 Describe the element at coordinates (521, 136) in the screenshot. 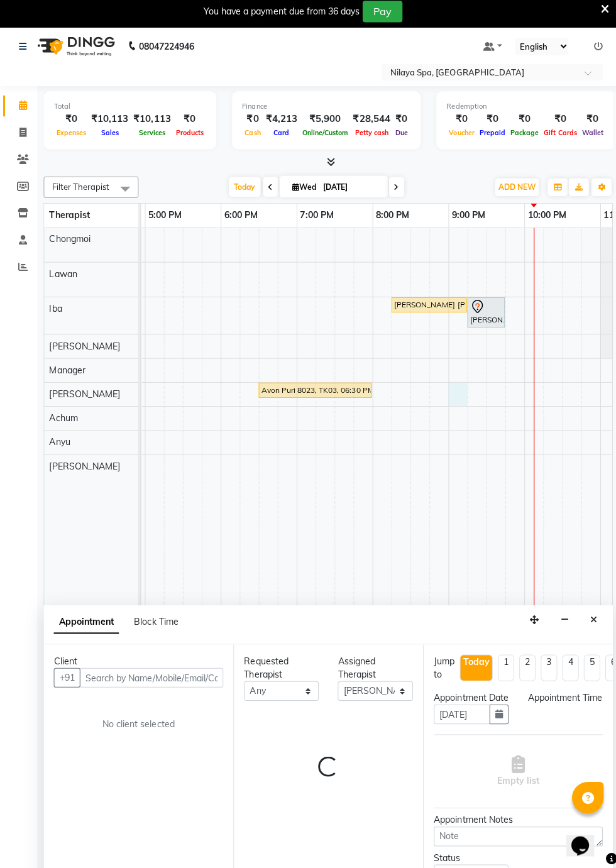

I see `span: Package` at that location.